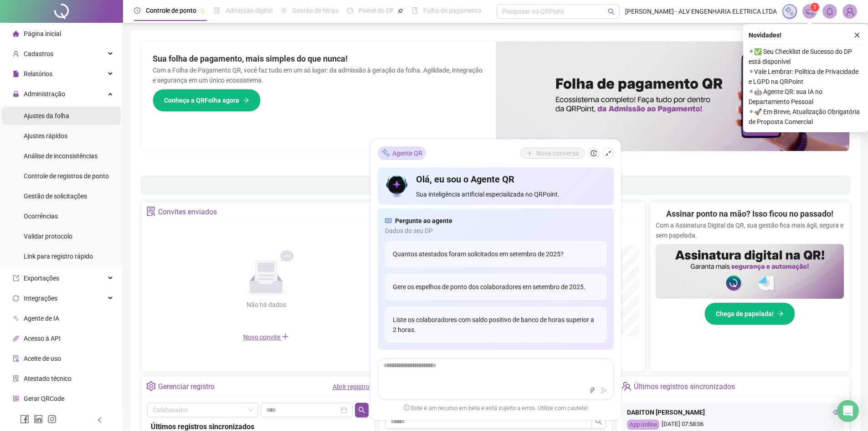 The image size is (868, 431). Describe the element at coordinates (39, 419) in the screenshot. I see `span: linkedin` at that location.